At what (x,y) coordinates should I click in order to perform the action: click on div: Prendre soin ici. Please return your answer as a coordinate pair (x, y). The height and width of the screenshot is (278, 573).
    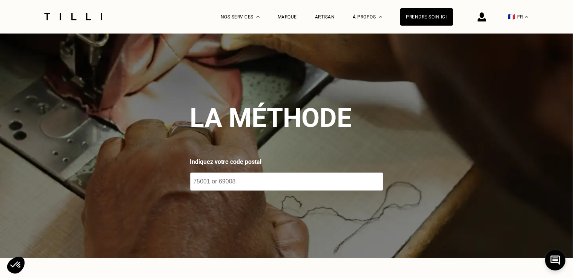
    Looking at the image, I should click on (426, 17).